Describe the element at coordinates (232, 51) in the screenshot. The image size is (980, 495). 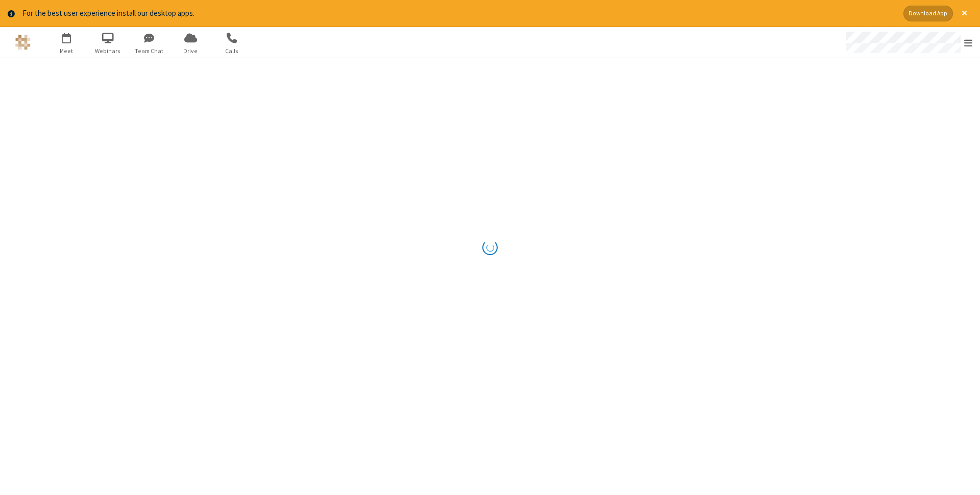
I see `span: Calls` at that location.